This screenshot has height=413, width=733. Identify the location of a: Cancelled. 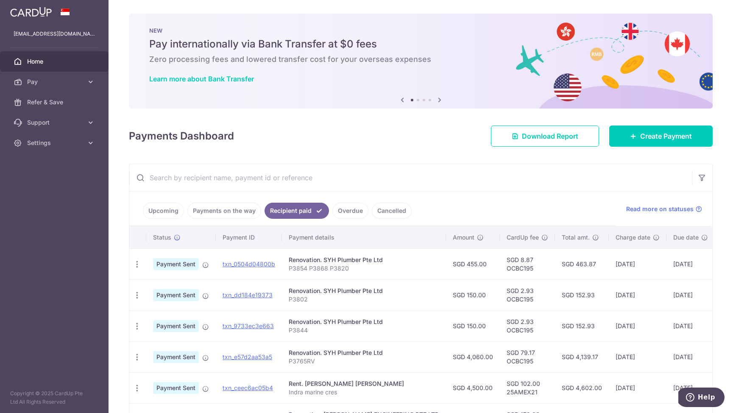
(392, 211).